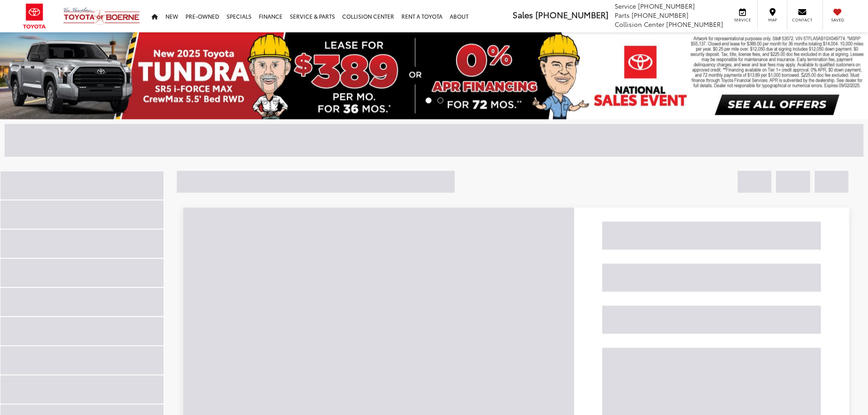  What do you see at coordinates (639, 24) in the screenshot?
I see `span: Collision Center` at bounding box center [639, 24].